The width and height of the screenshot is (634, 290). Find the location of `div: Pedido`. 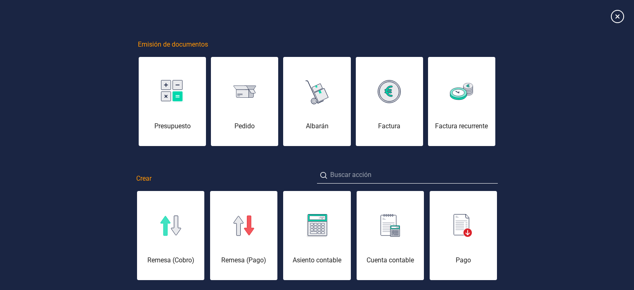

div: Pedido is located at coordinates (244, 126).